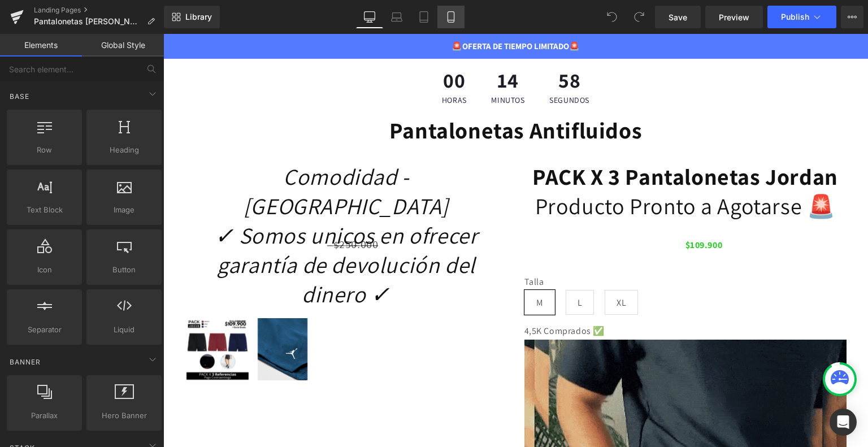 This screenshot has height=447, width=868. Describe the element at coordinates (376, 268) in the screenshot. I see `span: M` at that location.